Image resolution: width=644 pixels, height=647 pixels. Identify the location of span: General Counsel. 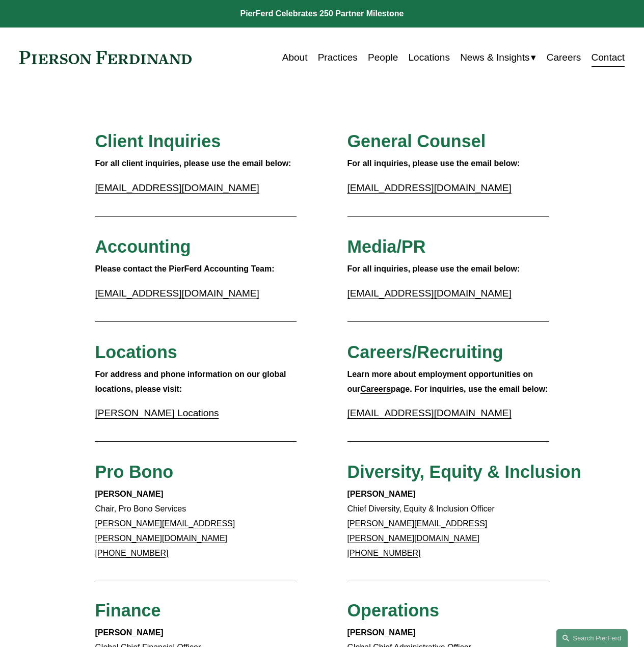
(417, 141).